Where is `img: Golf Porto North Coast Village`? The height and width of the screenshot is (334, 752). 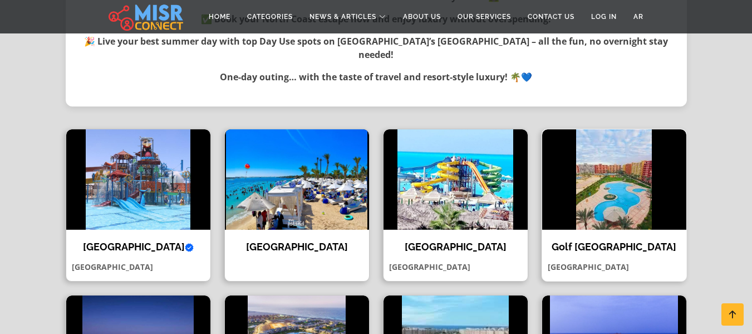
img: Golf Porto North Coast Village is located at coordinates (614, 179).